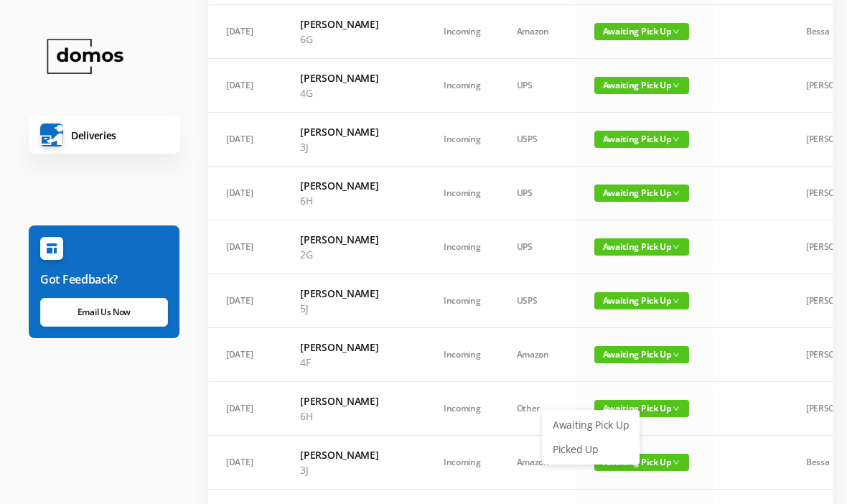 The height and width of the screenshot is (504, 847). I want to click on a: Email Us Now, so click(104, 312).